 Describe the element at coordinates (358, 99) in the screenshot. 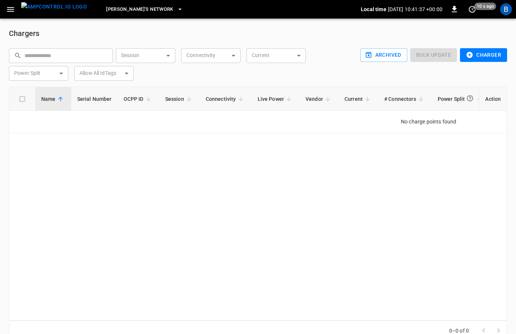

I see `span: Current` at that location.